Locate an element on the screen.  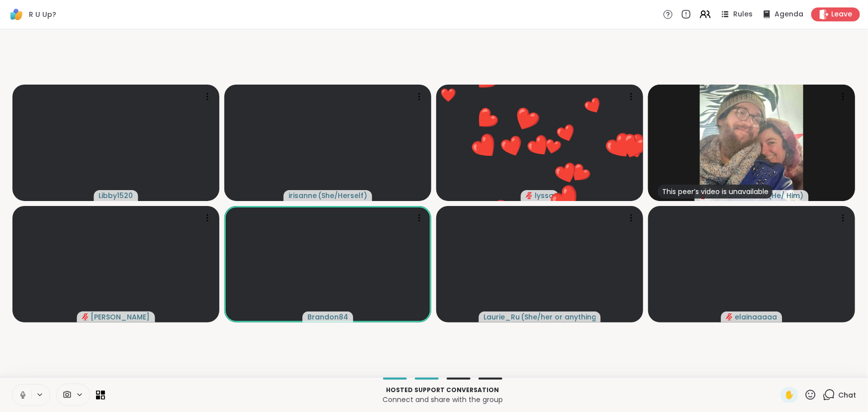
span: R U Up? is located at coordinates (43, 14).